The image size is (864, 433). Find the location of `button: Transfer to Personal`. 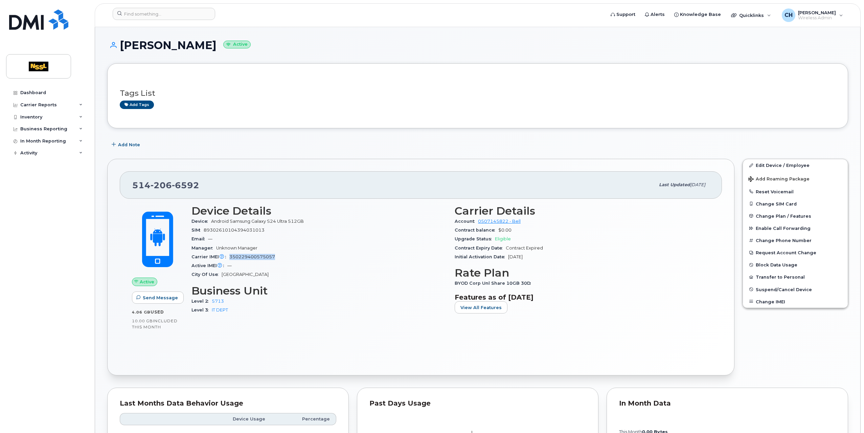

button: Transfer to Personal is located at coordinates (795, 277).